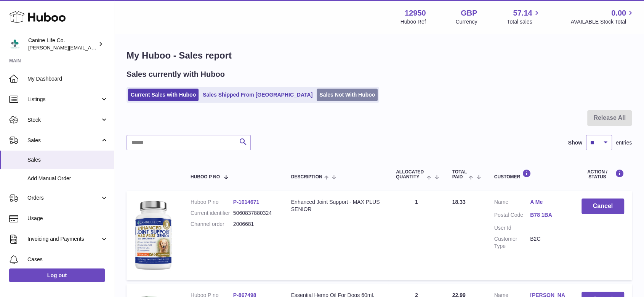  I want to click on dt: Huboo P no, so click(212, 202).